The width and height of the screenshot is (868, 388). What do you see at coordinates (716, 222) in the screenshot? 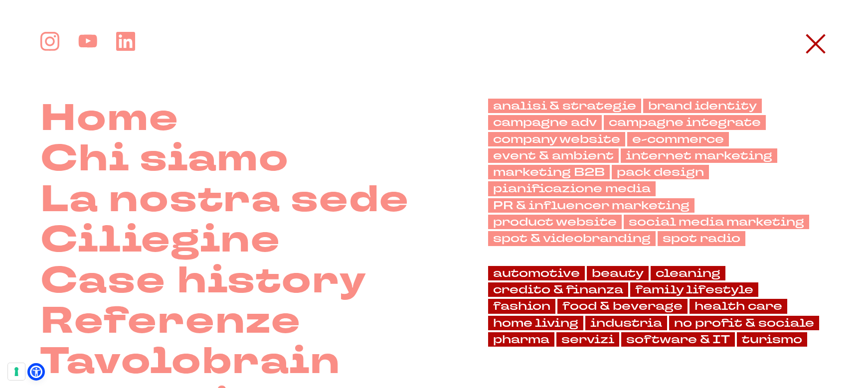
I see `a: social media marketing` at bounding box center [716, 222].